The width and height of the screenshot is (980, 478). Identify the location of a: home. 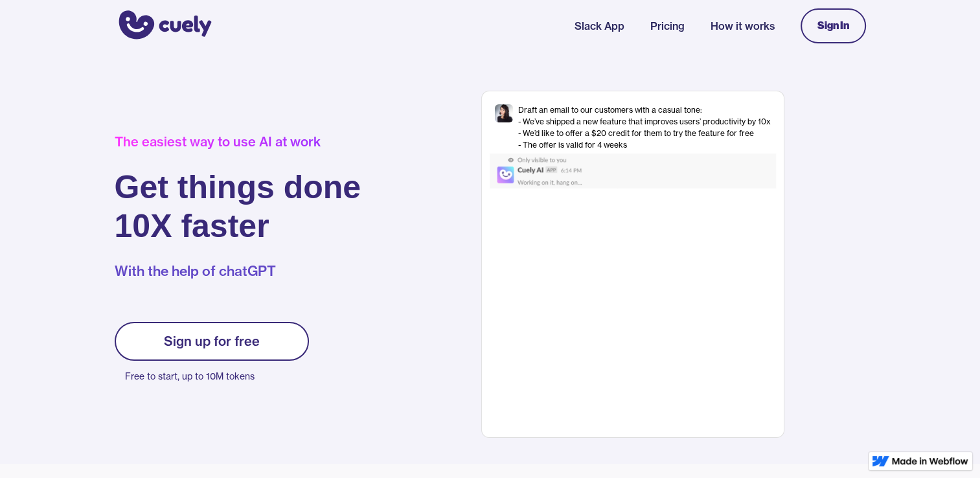
(163, 26).